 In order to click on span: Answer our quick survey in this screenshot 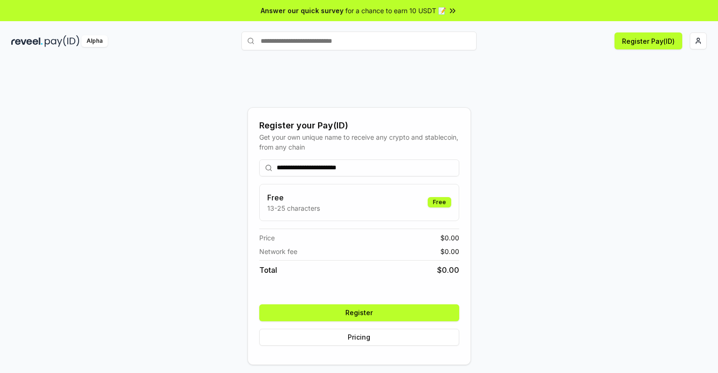, I will do `click(302, 10)`.